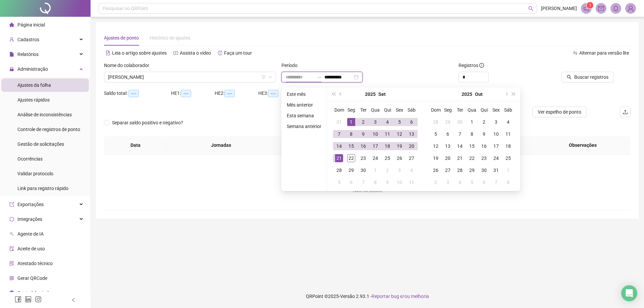 The height and width of the screenshot is (308, 644). What do you see at coordinates (484, 134) in the screenshot?
I see `div: 9` at bounding box center [484, 134].